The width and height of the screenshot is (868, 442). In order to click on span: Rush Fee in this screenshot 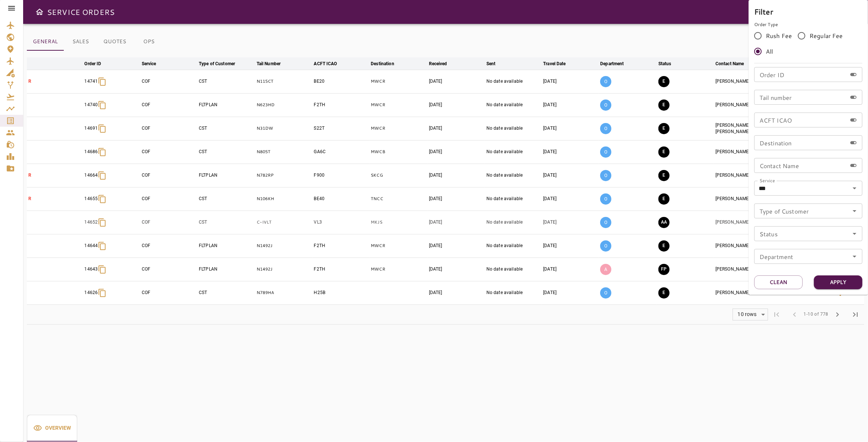, I will do `click(779, 36)`.